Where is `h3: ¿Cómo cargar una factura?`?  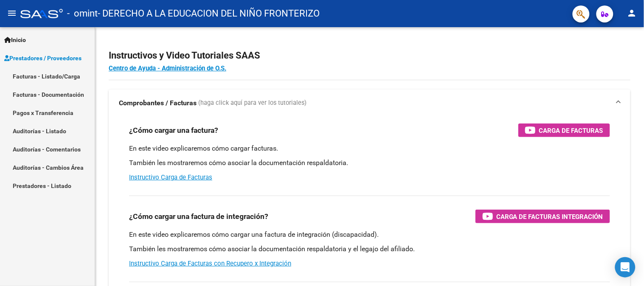 h3: ¿Cómo cargar una factura? is located at coordinates (174, 130).